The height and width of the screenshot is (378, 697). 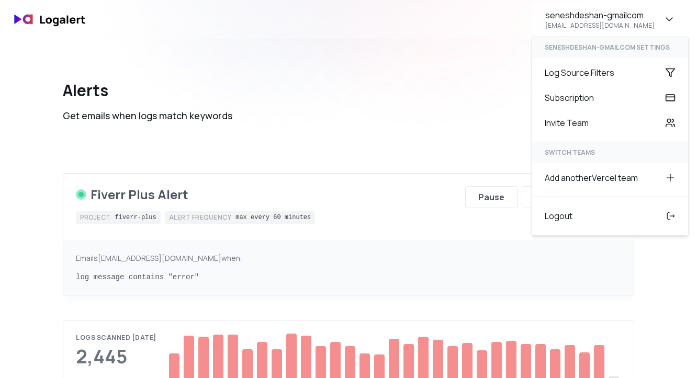 What do you see at coordinates (594, 15) in the screenshot?
I see `div: seneshdeshan-gmailcom` at bounding box center [594, 15].